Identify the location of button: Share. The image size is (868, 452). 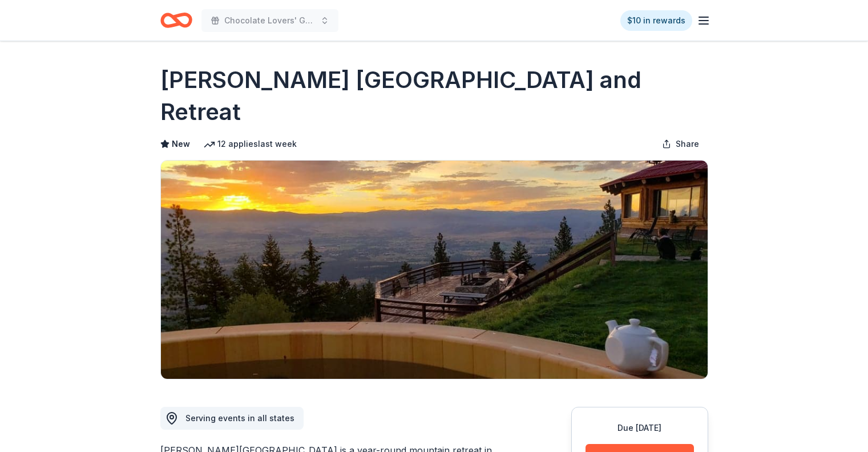
(680, 144).